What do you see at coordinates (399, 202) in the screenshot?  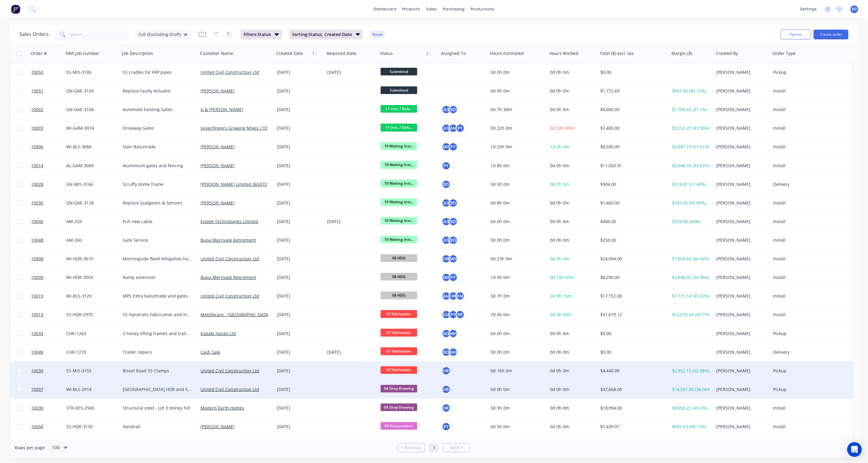 I see `span: 10 Waiting Inst...` at bounding box center [399, 202].